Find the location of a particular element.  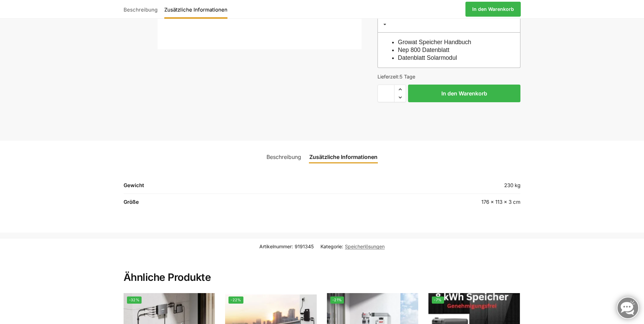

table: Produktdetails is located at coordinates (322, 195).